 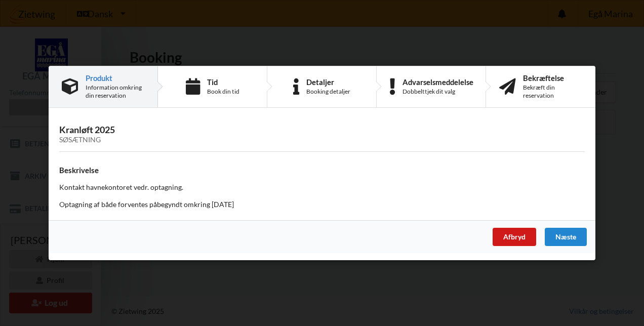 What do you see at coordinates (322, 187) in the screenshot?
I see `p: Kontakt havnekontoret vedr. optagning.` at bounding box center [322, 187].